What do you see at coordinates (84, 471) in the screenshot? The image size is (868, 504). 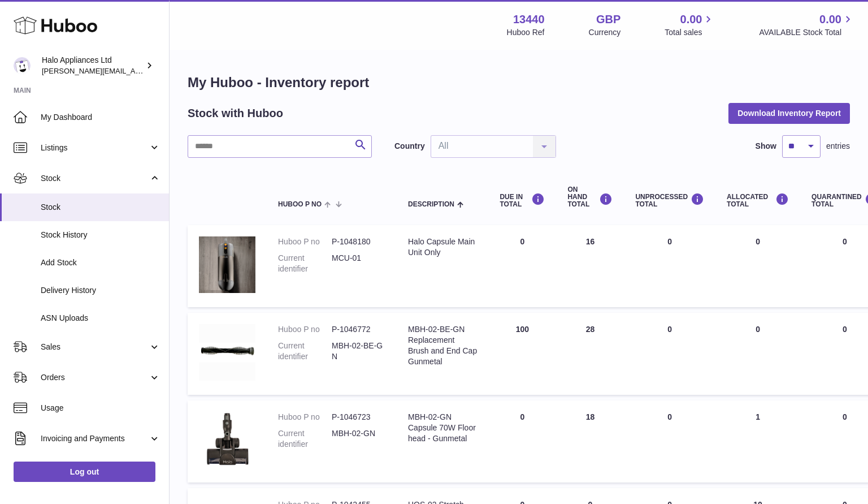 I see `a: Log out` at bounding box center [84, 471].